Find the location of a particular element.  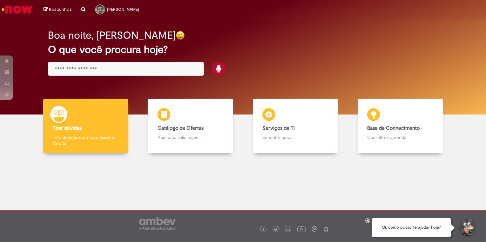

img: logo_footer_linkedin.png is located at coordinates (288, 230).